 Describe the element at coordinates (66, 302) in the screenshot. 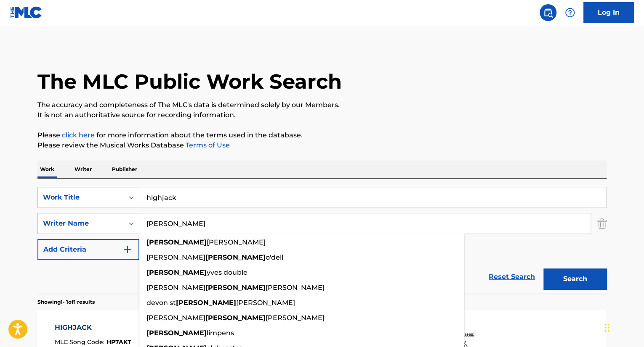

I see `p: Showing 1 - 1 of 1 results` at that location.